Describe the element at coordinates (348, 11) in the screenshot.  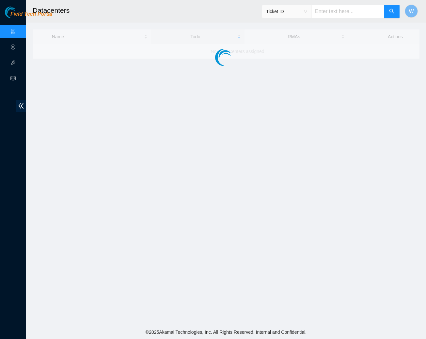
I see `input: Enter text here...` at that location.